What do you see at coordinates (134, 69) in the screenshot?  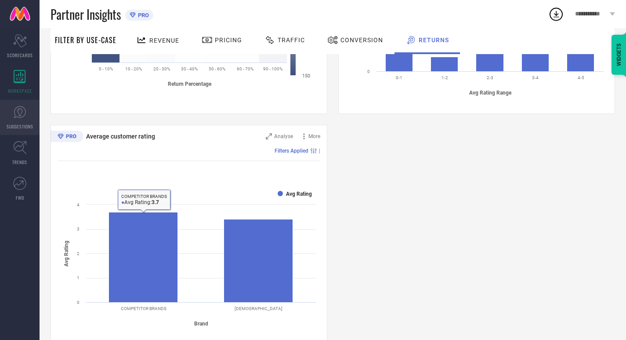 I see `text: 10 - 20%` at bounding box center [134, 69].